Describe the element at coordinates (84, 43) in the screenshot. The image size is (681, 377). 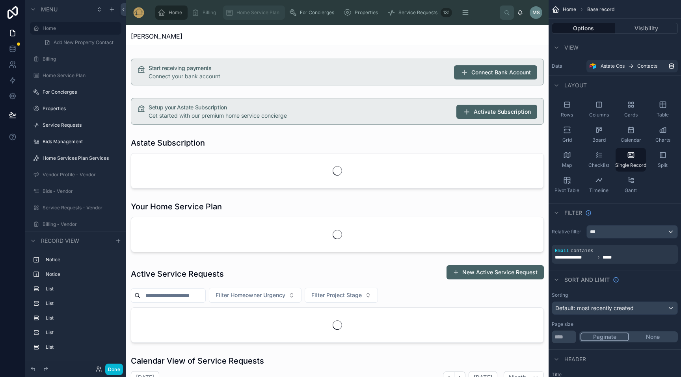
I see `span: Add New Property Contact` at that location.